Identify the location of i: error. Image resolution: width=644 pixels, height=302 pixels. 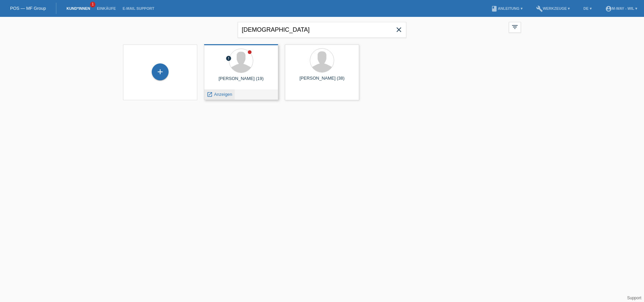
(229, 59).